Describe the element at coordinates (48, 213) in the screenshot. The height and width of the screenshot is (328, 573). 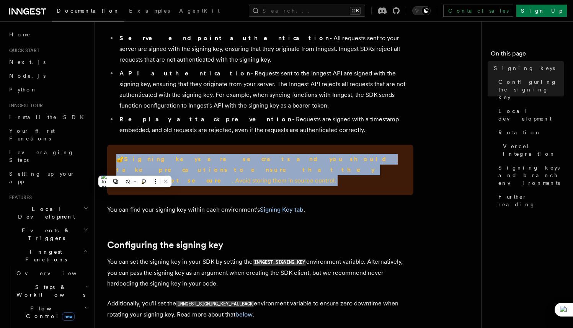
I see `button: Local Development` at that location.